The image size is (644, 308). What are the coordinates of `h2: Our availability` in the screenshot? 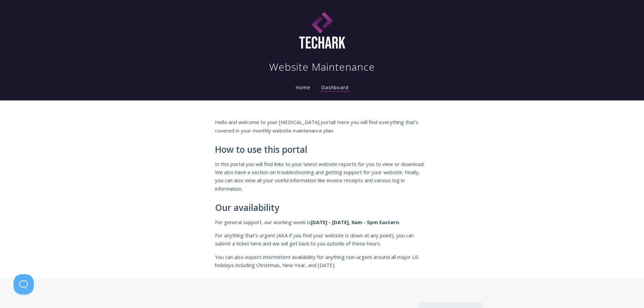 It's located at (322, 208).